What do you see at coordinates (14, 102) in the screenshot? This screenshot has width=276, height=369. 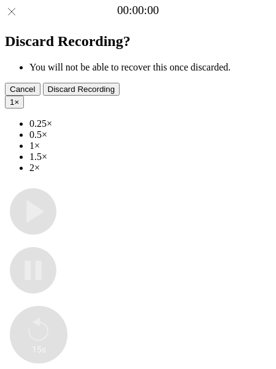 I see `button: 1×` at bounding box center [14, 102].